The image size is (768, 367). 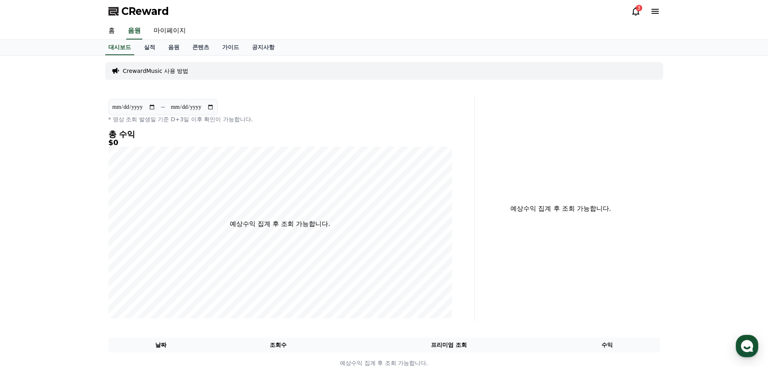 I want to click on th: 날짜, so click(x=161, y=345).